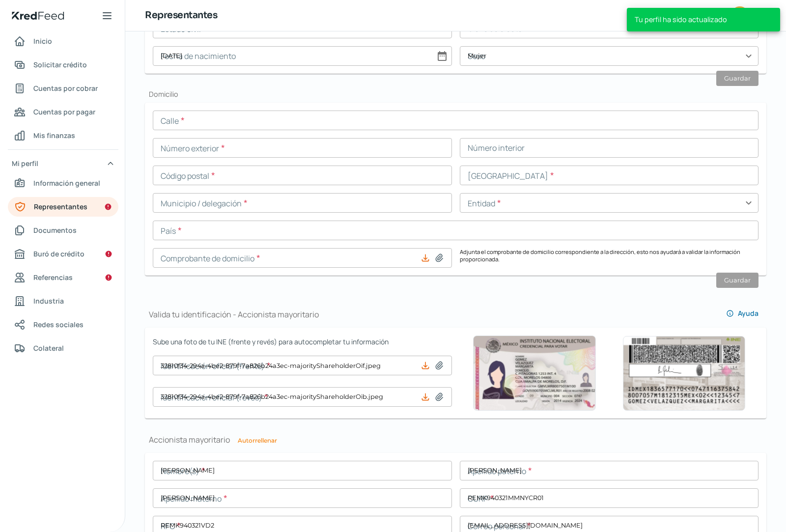 This screenshot has width=786, height=532. Describe the element at coordinates (257, 440) in the screenshot. I see `button: Autorrellenar` at that location.